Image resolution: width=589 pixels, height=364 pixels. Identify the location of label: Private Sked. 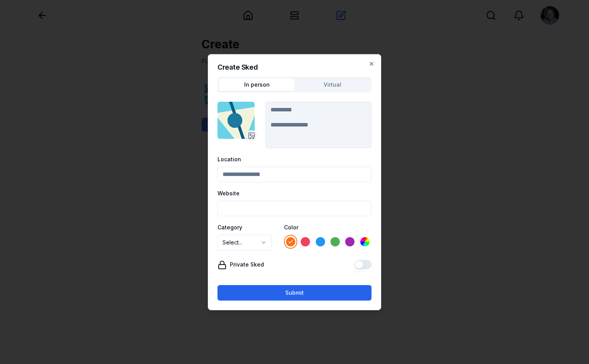
(241, 264).